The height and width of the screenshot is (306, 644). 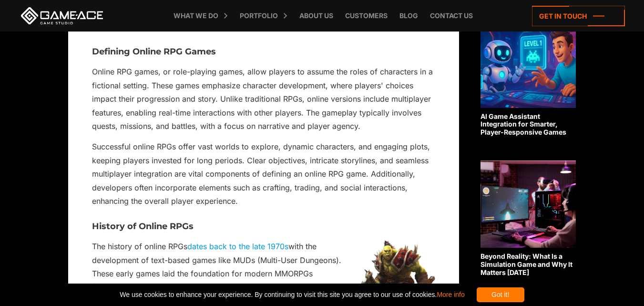 I want to click on span: We use cookies to enhance your experience. By continuing to visit this site you agree to our use ..., so click(x=292, y=294).